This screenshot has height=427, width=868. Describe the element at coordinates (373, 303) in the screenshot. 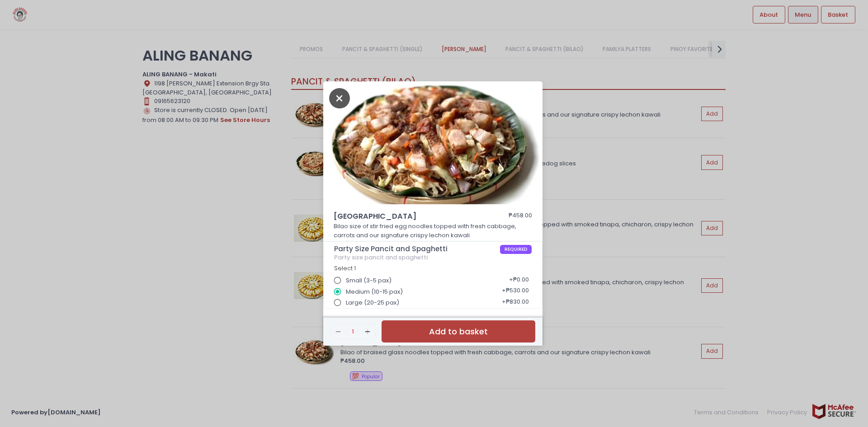

I see `span: Large (20-25 pax)` at that location.